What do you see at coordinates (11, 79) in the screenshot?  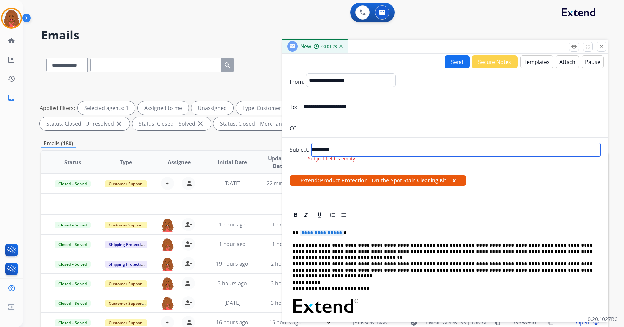 I see `mat-icon: history` at bounding box center [11, 79].